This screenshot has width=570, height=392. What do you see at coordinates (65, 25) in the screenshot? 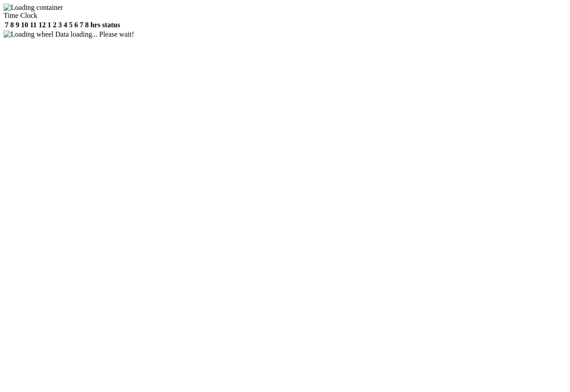
I see `th: 4` at bounding box center [65, 25].